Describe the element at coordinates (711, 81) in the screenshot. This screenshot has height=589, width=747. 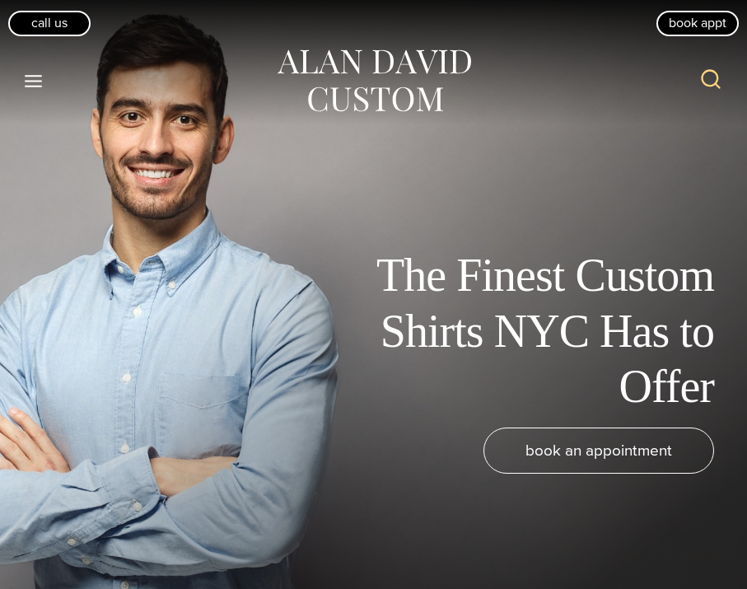
I see `button: View Search Form` at that location.